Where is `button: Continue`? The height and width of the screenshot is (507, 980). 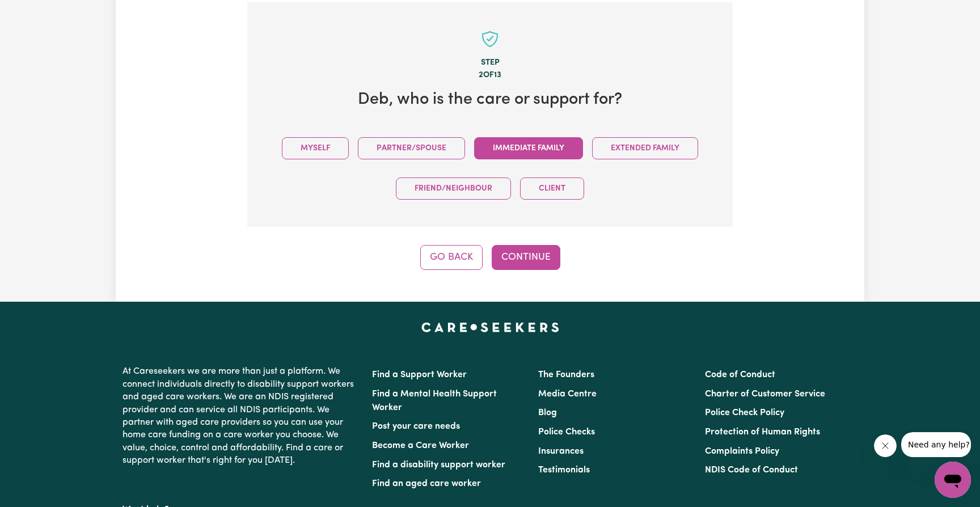 button: Continue is located at coordinates (525, 257).